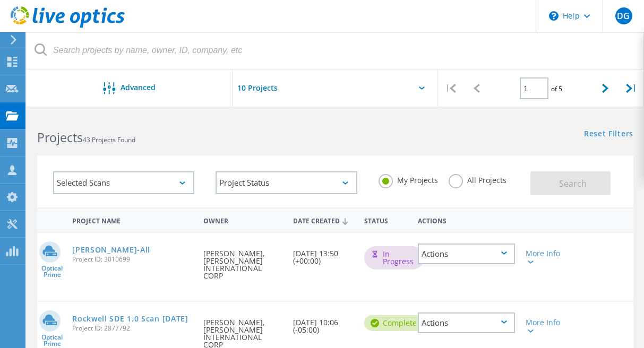 The image size is (644, 348). I want to click on a: Live Optics Dashboard, so click(67, 26).